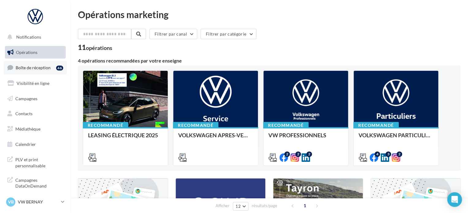 This screenshot has height=213, width=468. What do you see at coordinates (378, 154) in the screenshot?
I see `div: 4` at bounding box center [378, 154].